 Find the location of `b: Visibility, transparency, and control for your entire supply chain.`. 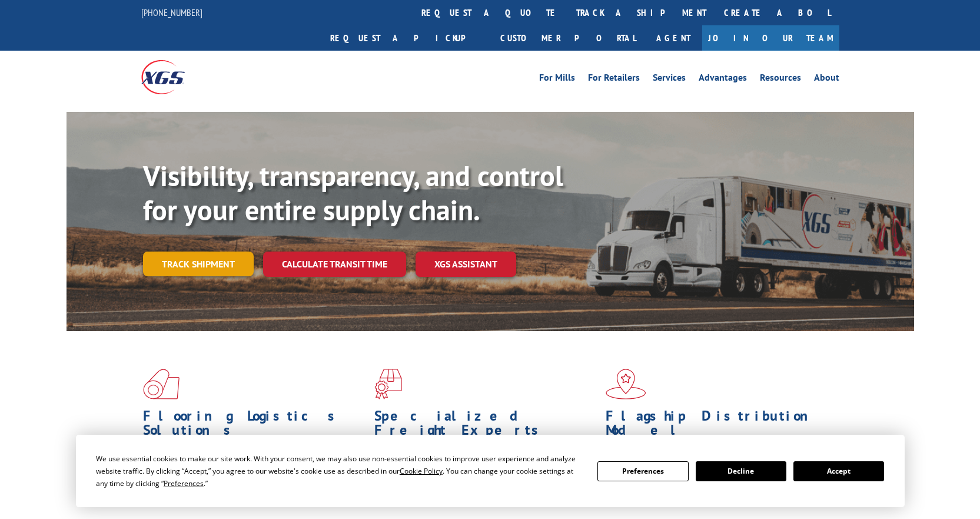

b: Visibility, transparency, and control for your entire supply chain. is located at coordinates (353, 193).